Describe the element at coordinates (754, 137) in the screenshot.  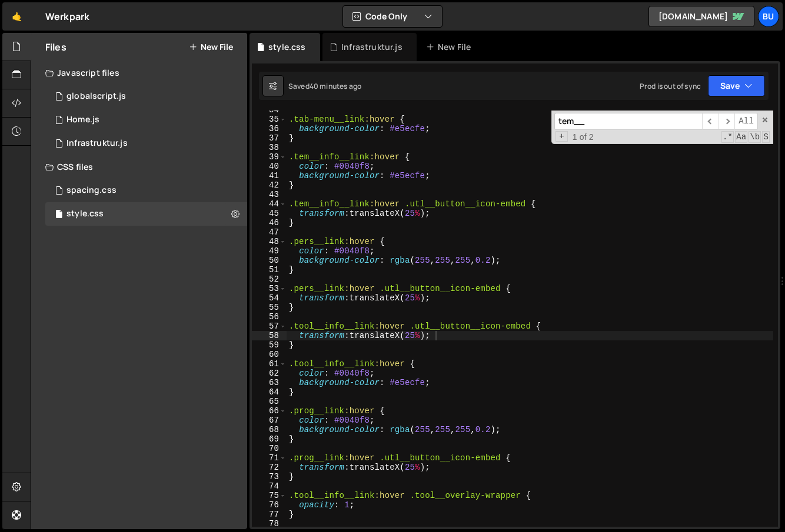
I see `span: Whole Word Search` at that location.